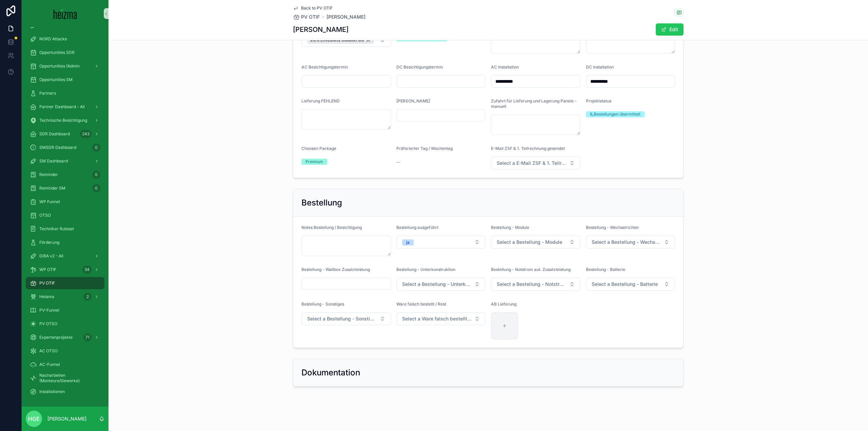 The height and width of the screenshot is (431, 868). I want to click on span: Opportunities SM, so click(56, 80).